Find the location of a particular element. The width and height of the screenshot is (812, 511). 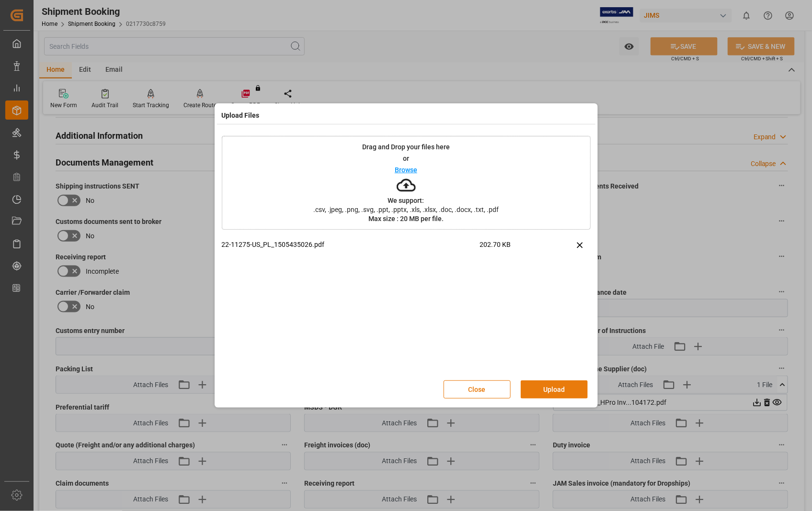

div: Drag and Drop your files hereorBrowseWe support:.csv, .jpeg, .png, .svg, .ppt, .pptx, .xls, .xlsx... is located at coordinates (406, 183).